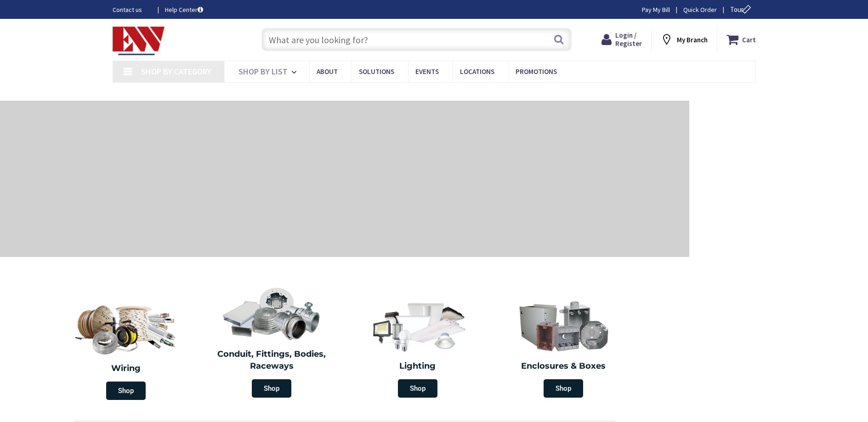 The height and width of the screenshot is (422, 868). What do you see at coordinates (742, 9) in the screenshot?
I see `span: Tour` at bounding box center [742, 9].